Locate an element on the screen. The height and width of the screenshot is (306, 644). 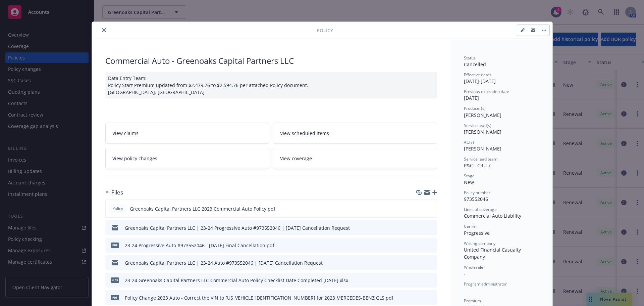
span: Program administrator is located at coordinates (485, 284).